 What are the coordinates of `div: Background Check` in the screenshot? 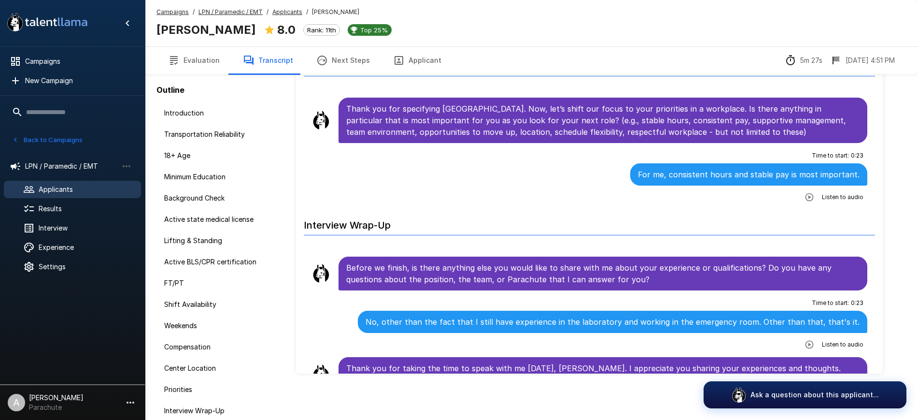 It's located at (212, 198).